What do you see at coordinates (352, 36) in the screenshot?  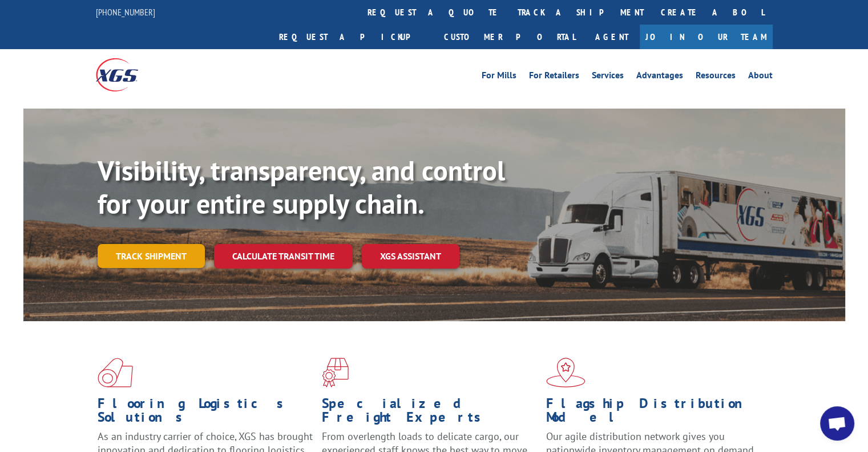 I see `a: Request a pickup` at bounding box center [352, 36].